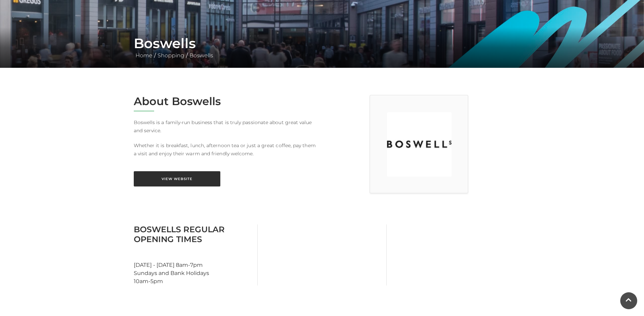 The width and height of the screenshot is (644, 316). What do you see at coordinates (225, 149) in the screenshot?
I see `p: Whether it is breakfast, lunch, afternoon tea or just a great coffee, pay them a visit and enjoy ...` at bounding box center [225, 149].